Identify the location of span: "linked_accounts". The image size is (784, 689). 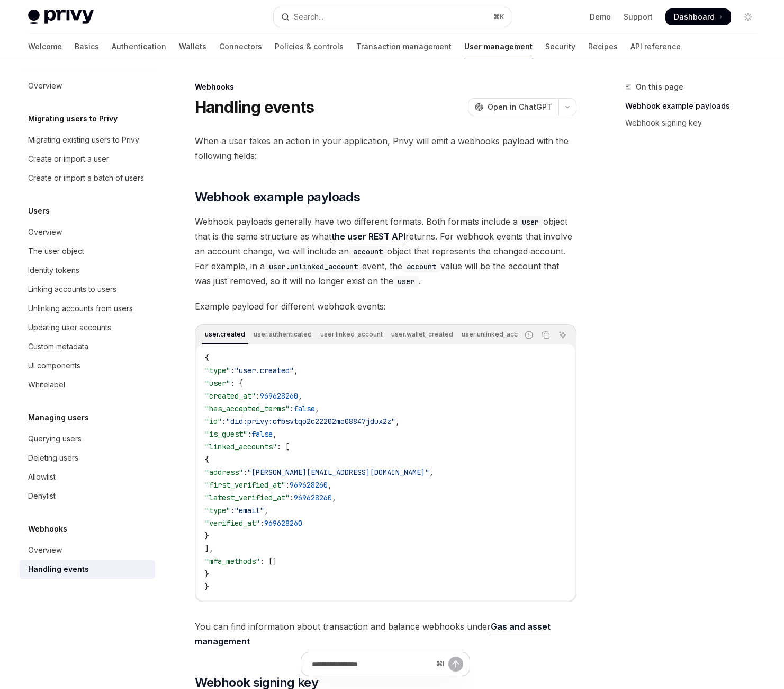
(241, 447).